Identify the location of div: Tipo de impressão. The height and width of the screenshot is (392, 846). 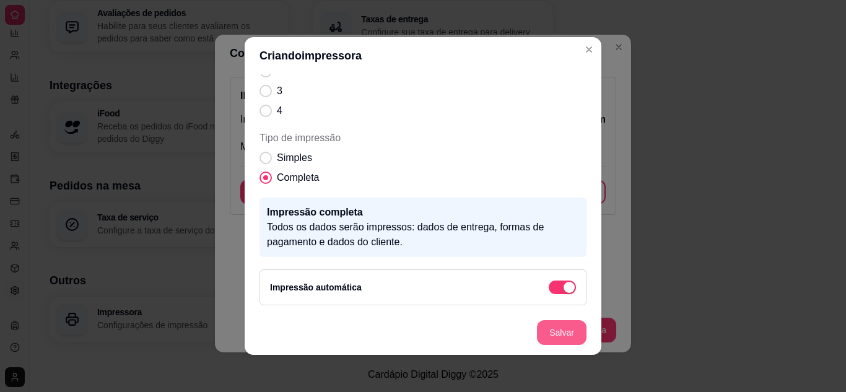
(423, 158).